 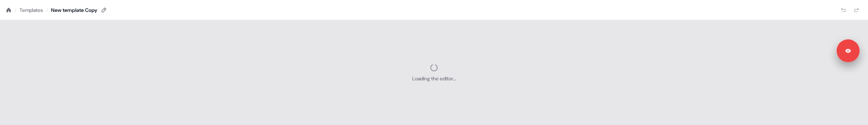 What do you see at coordinates (31, 10) in the screenshot?
I see `div: Templates` at bounding box center [31, 10].